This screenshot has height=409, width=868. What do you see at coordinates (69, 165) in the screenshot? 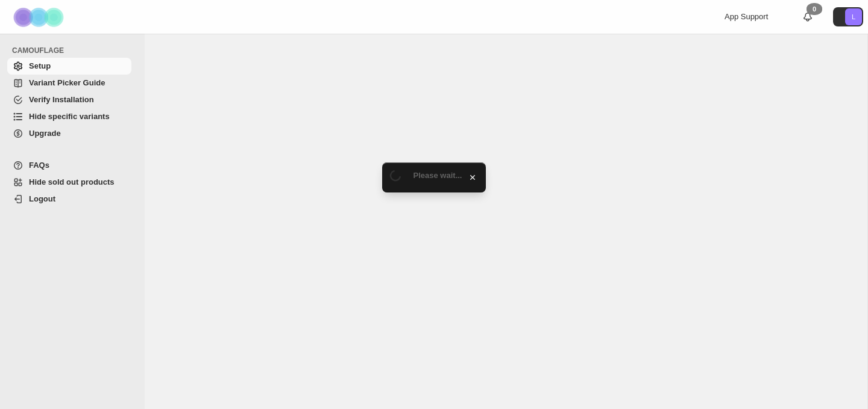
I see `a: FAQs` at bounding box center [69, 165].